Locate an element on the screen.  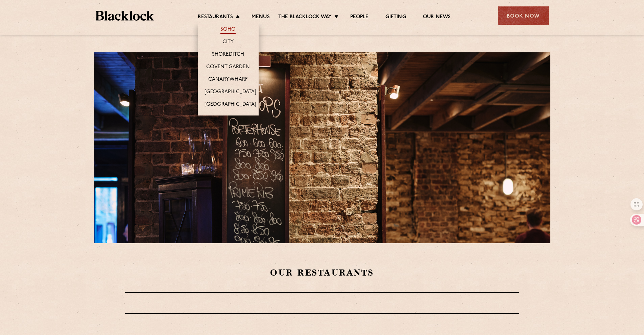
a: Canary Wharf is located at coordinates (228, 80).